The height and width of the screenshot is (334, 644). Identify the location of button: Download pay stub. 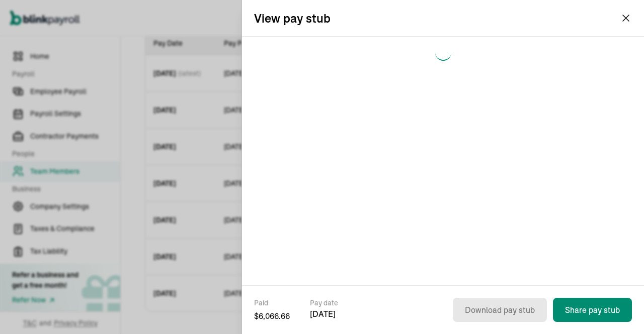
(499, 310).